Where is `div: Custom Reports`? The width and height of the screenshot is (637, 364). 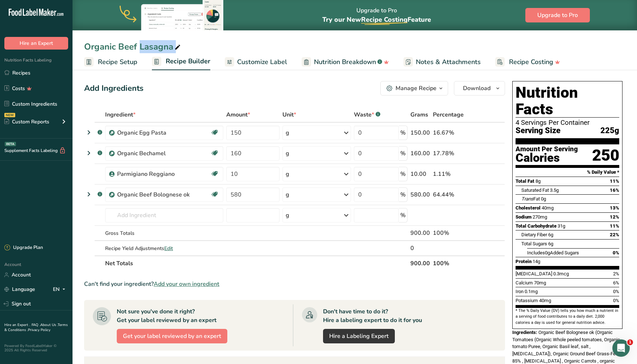
div: Custom Reports is located at coordinates (27, 122).